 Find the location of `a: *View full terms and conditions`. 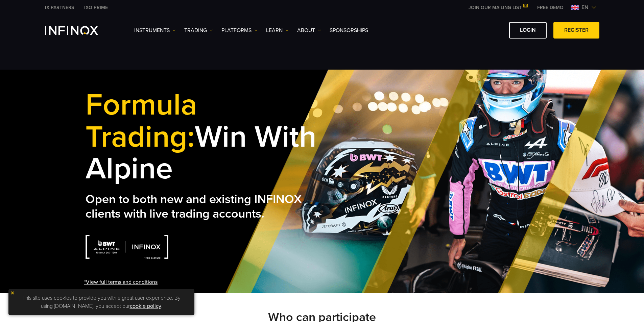

a: *View full terms and conditions is located at coordinates (121, 282).